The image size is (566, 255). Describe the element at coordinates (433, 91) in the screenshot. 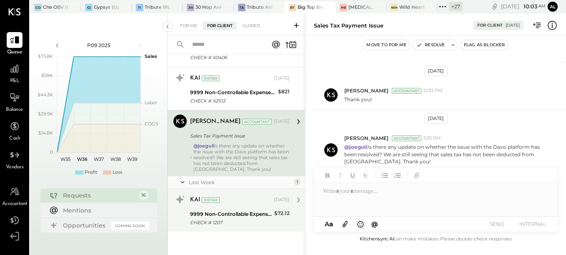

I see `span: 12:33 PM` at that location.